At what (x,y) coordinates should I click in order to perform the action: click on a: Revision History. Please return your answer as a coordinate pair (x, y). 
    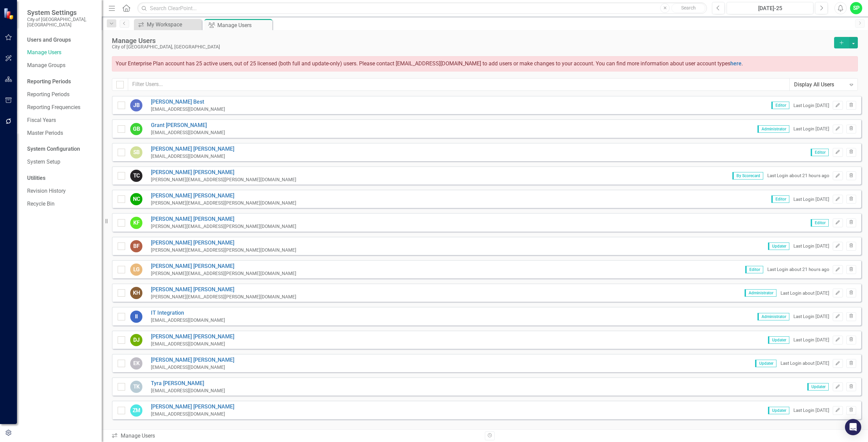
    Looking at the image, I should click on (61, 191).